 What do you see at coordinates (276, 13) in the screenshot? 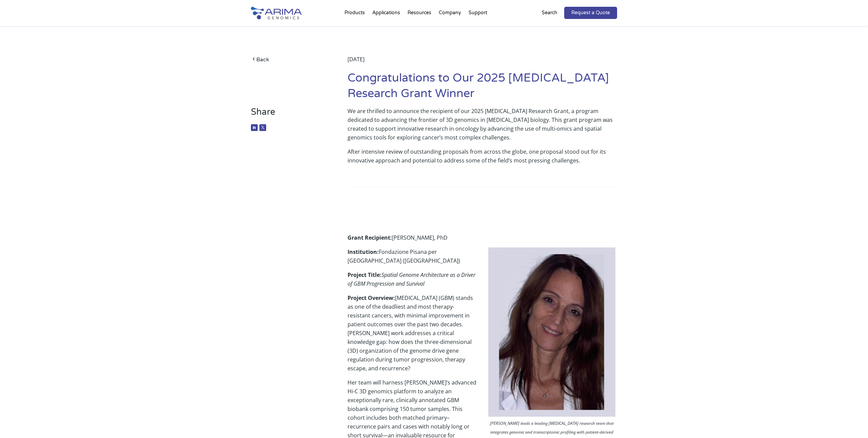
I see `img: Arima-Genomics-logo` at bounding box center [276, 13].